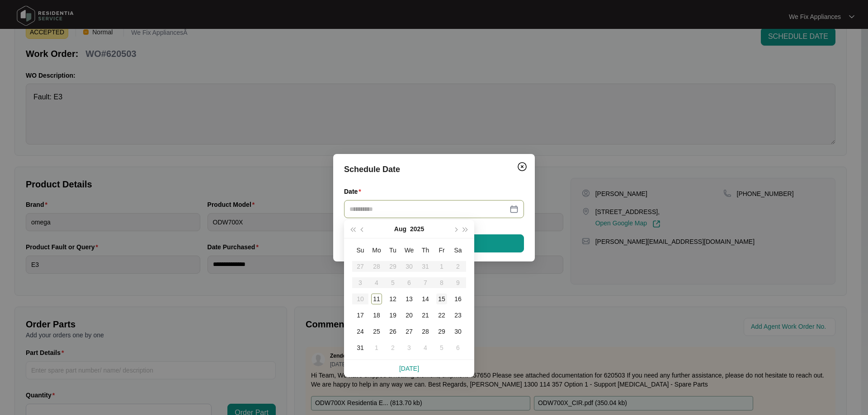  What do you see at coordinates (416, 229) in the screenshot?
I see `button: 2025` at bounding box center [416, 229].